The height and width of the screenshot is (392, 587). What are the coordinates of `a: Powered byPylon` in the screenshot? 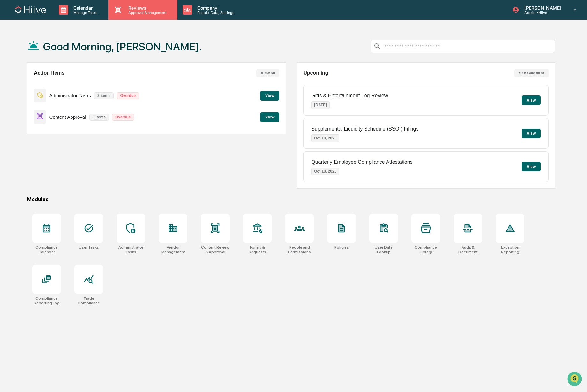 It's located at (61, 110).